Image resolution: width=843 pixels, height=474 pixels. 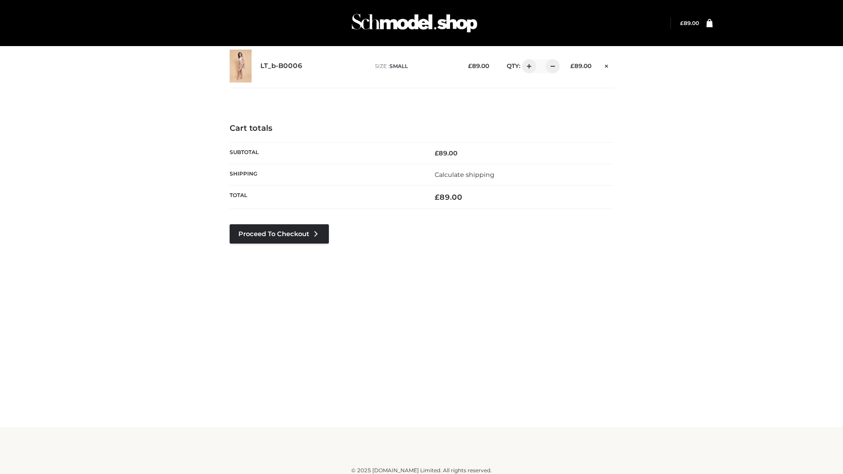 What do you see at coordinates (527, 66) in the screenshot?
I see `div: QTY:` at bounding box center [527, 66].